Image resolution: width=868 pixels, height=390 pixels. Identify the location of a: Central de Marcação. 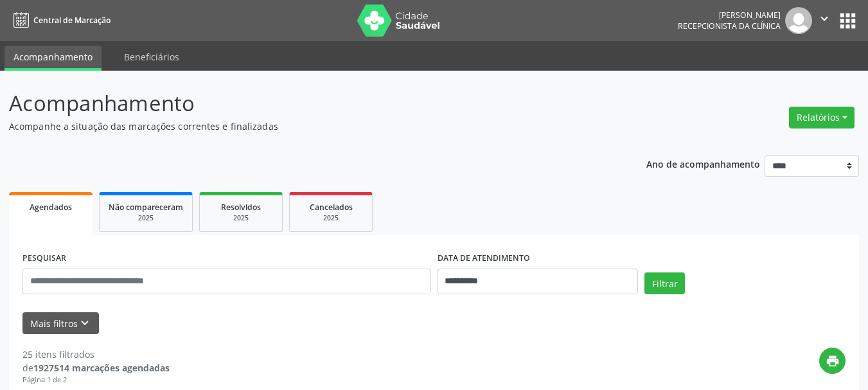
(59, 20).